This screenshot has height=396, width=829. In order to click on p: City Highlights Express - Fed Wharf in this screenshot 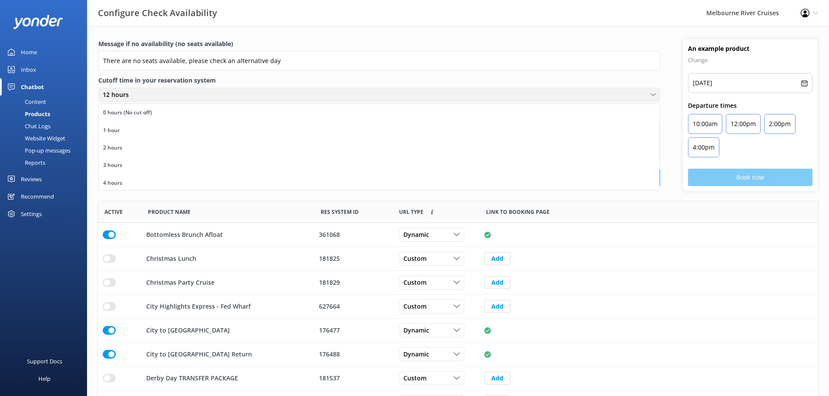, I will do `click(198, 307)`.